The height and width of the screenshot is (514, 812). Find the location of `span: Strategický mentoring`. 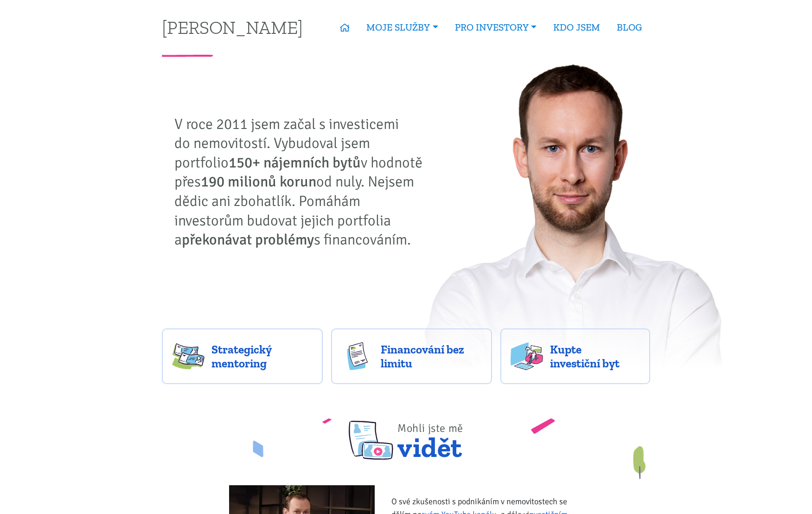

span: Strategický mentoring is located at coordinates (262, 357).